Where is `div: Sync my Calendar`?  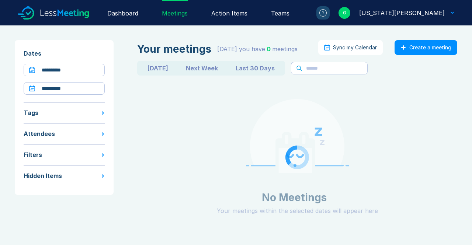 div: Sync my Calendar is located at coordinates (355, 48).